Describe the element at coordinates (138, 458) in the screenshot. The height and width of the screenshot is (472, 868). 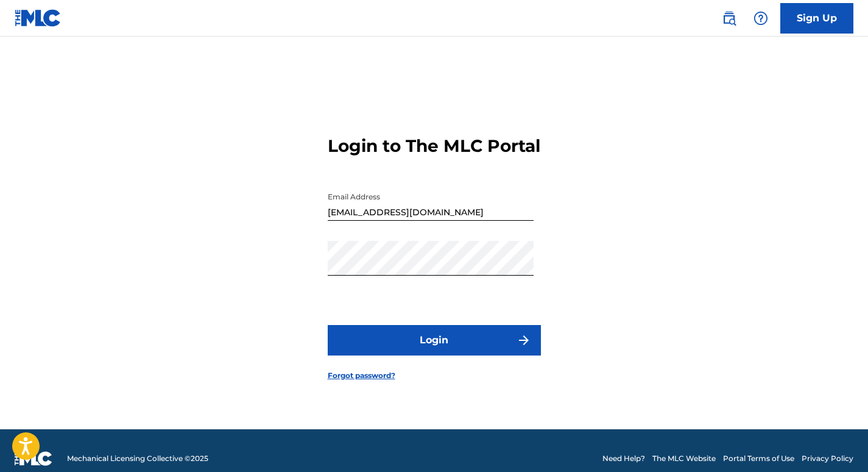
I see `span: Mechanical Licensing Collective © 2025` at that location.